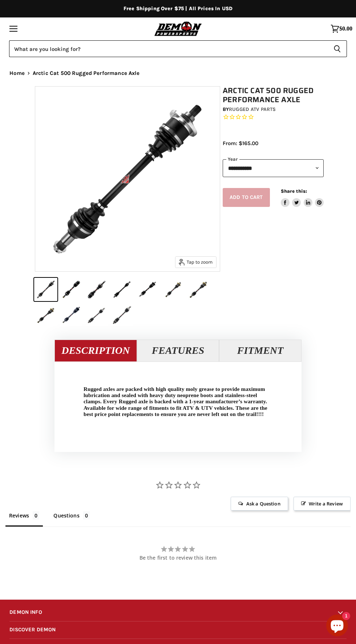  Describe the element at coordinates (178, 28) in the screenshot. I see `img: Demon Powersports` at that location.